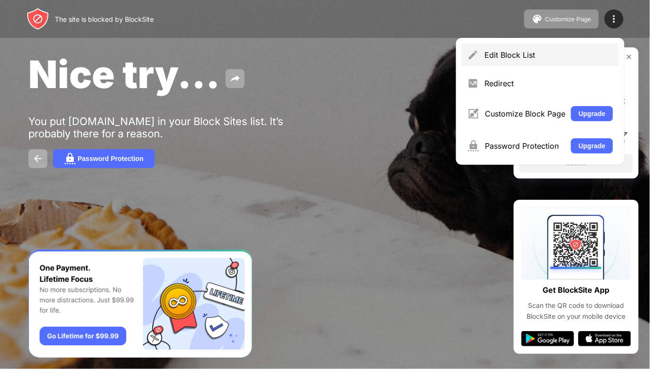 The width and height of the screenshot is (650, 369). What do you see at coordinates (549, 83) in the screenshot?
I see `div: Redirect` at bounding box center [549, 83].